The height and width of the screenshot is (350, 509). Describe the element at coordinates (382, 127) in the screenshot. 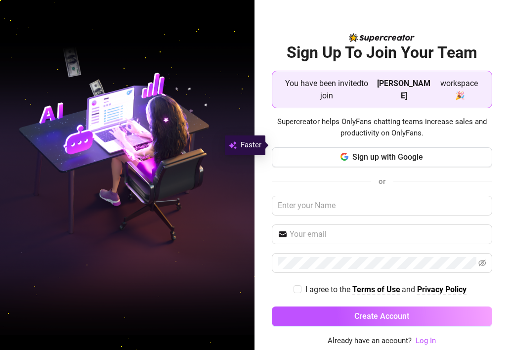

I see `span: Supercreator helps OnlyFans chatting teams increase sales and productivity on OnlyFans.` at that location.